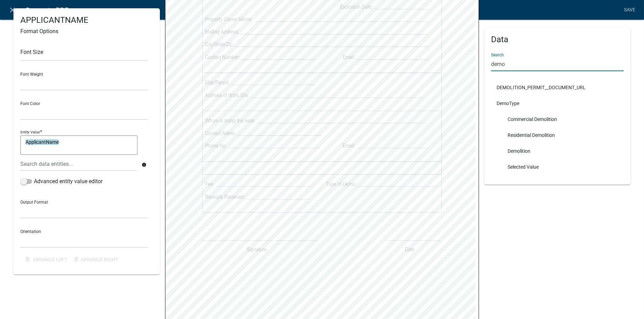 The height and width of the screenshot is (319, 644). I want to click on i: close, so click(13, 10).